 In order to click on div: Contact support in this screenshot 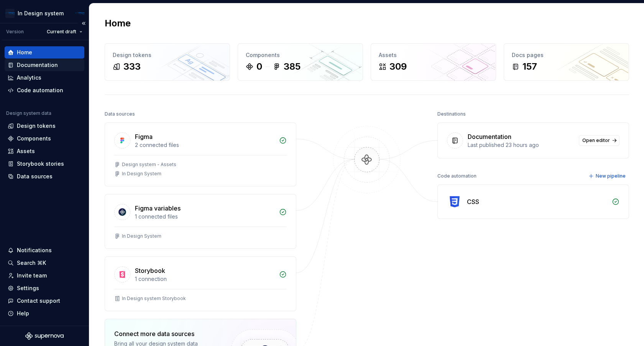, I will do `click(38, 301)`.